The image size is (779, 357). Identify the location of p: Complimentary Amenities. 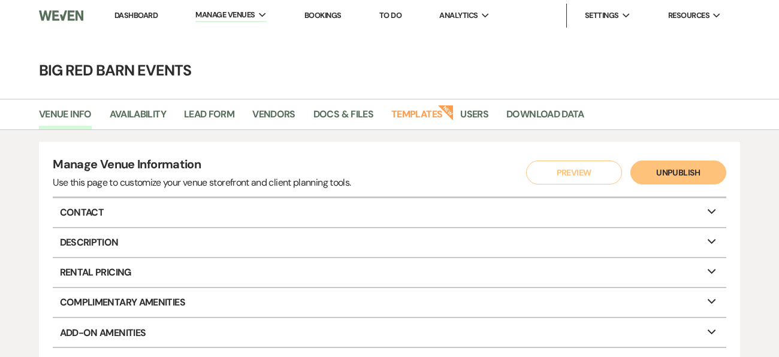
(389, 302).